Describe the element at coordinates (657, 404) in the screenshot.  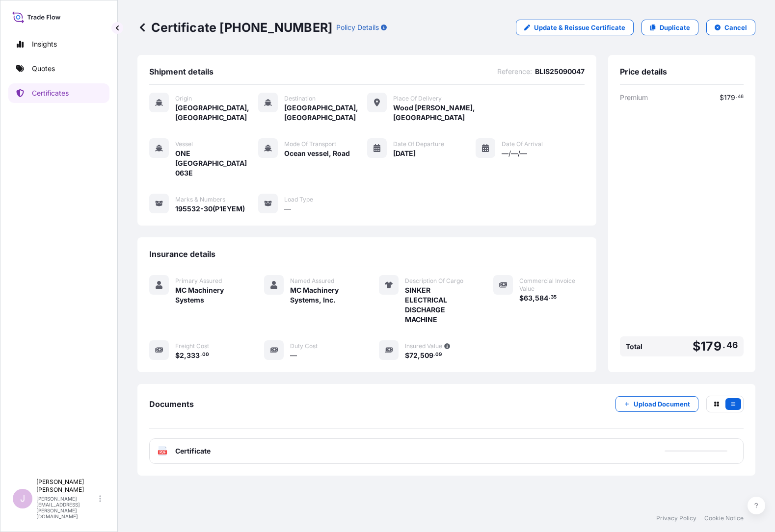
I see `button: Upload Document` at that location.